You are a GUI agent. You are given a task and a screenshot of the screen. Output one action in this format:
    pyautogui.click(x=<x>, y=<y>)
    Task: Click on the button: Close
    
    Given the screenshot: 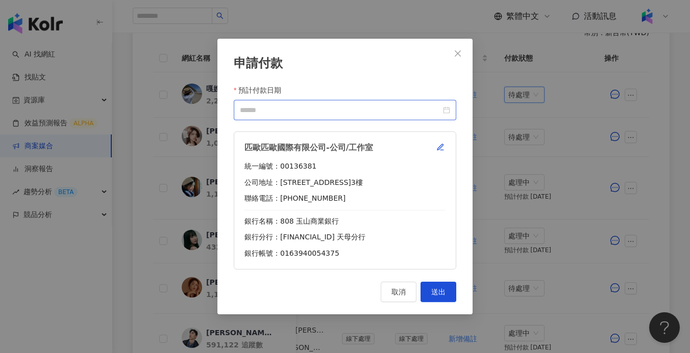 What is the action you would take?
    pyautogui.click(x=458, y=54)
    